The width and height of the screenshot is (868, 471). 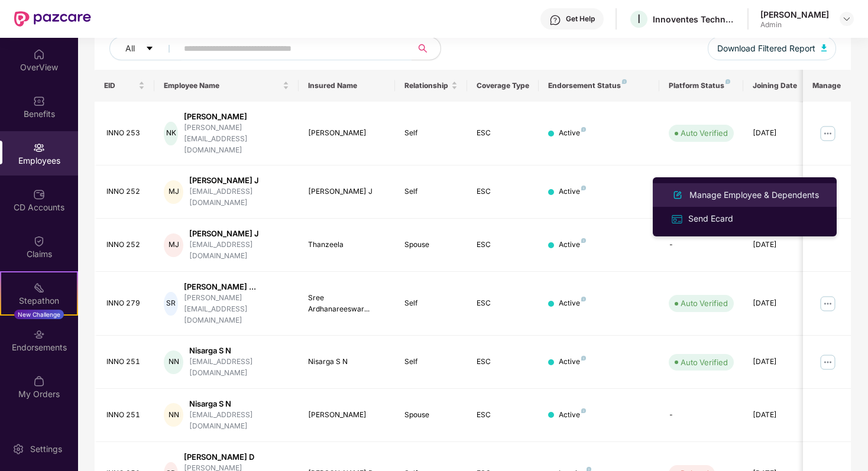 I want to click on th: EID, so click(x=125, y=86).